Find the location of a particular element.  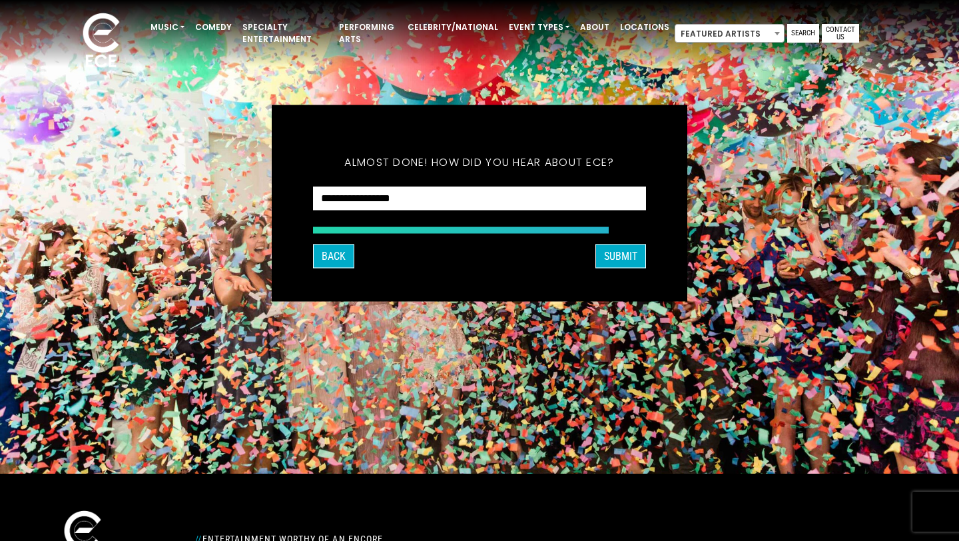

a: Comedy is located at coordinates (213, 27).